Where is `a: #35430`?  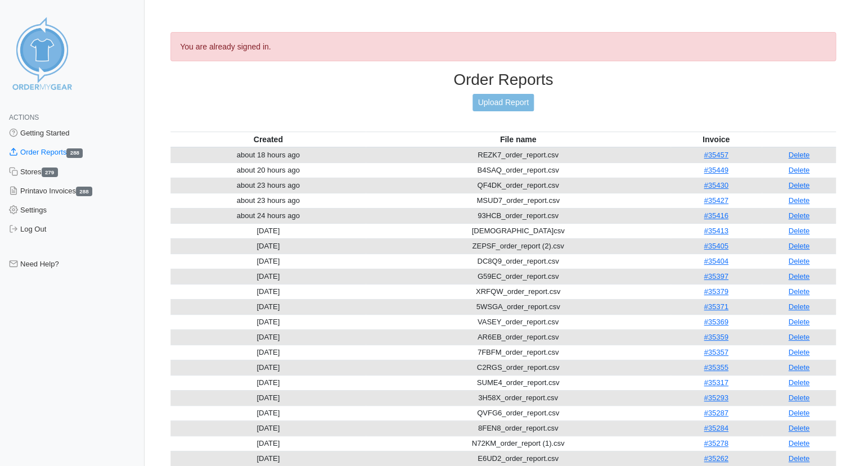 a: #35430 is located at coordinates (716, 185).